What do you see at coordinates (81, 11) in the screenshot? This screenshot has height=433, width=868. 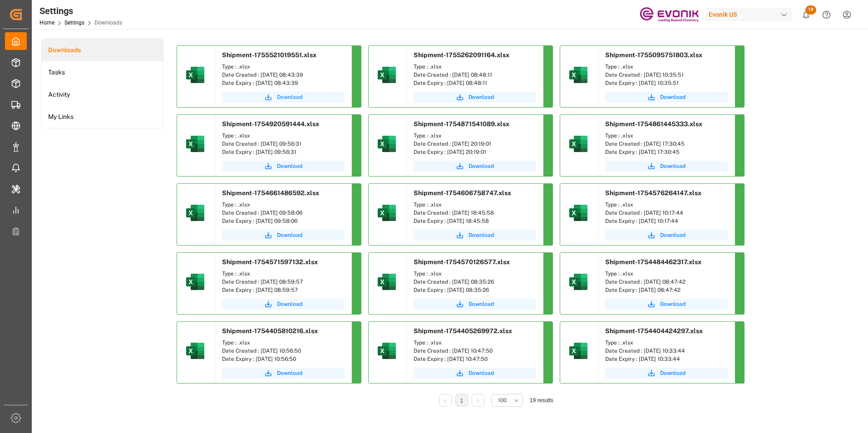 I see `div: Settings` at bounding box center [81, 11].